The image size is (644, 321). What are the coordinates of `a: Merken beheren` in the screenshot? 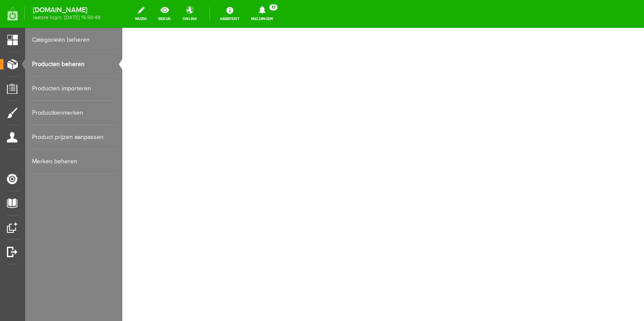 It's located at (74, 161).